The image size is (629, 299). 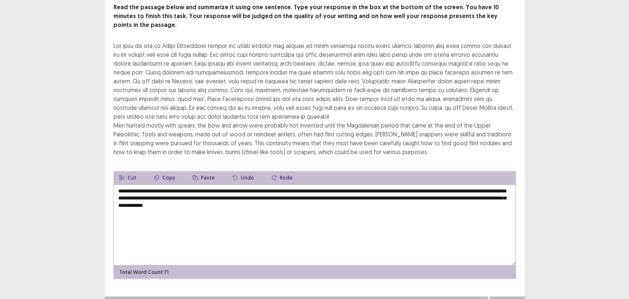 What do you see at coordinates (243, 178) in the screenshot?
I see `button: Undo` at bounding box center [243, 178].